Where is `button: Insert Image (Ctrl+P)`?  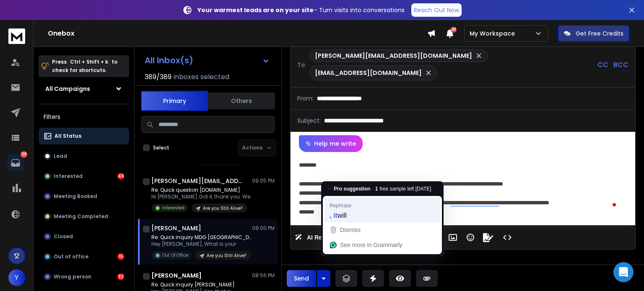
button: Insert Image (Ctrl+P) is located at coordinates (453, 237).